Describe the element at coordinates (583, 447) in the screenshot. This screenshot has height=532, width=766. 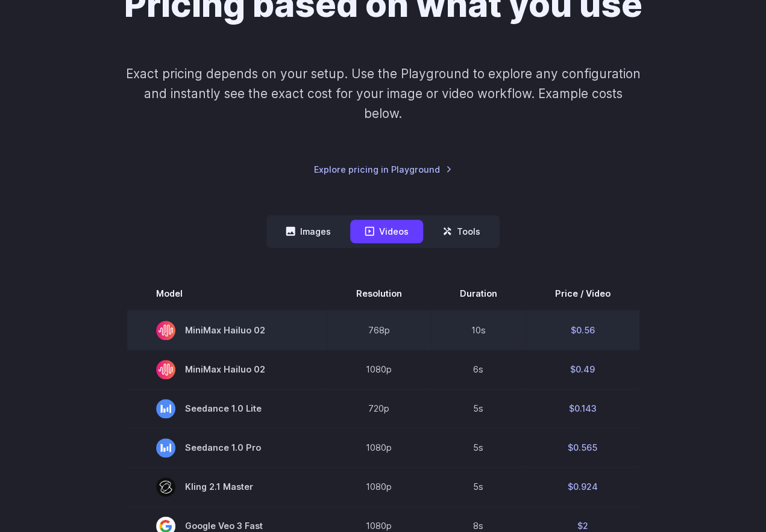
I see `td: $0.565` at that location.